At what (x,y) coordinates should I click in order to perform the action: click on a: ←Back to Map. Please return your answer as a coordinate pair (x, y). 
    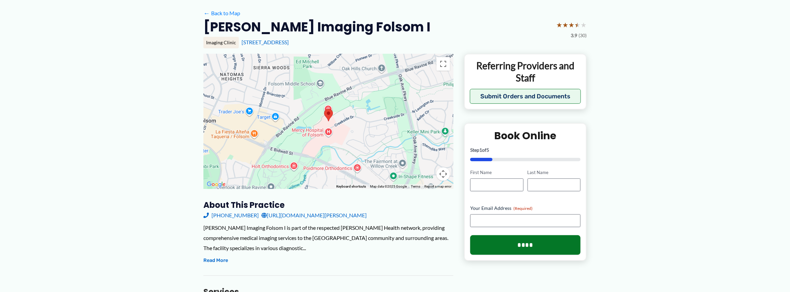
    Looking at the image, I should click on (222, 13).